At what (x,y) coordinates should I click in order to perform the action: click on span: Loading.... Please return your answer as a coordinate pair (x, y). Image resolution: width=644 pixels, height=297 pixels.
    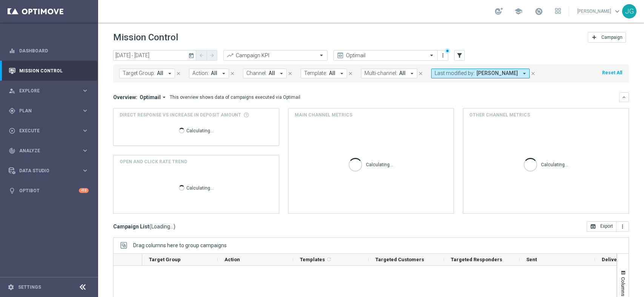
    Looking at the image, I should click on (163, 227).